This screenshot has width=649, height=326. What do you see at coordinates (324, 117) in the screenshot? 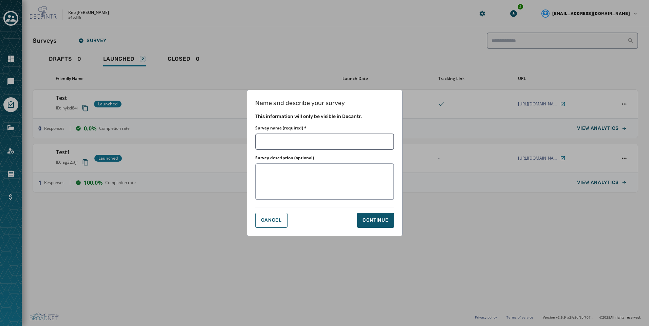
I see `h2: This information will only be visible in Decantr.` at bounding box center [324, 117].